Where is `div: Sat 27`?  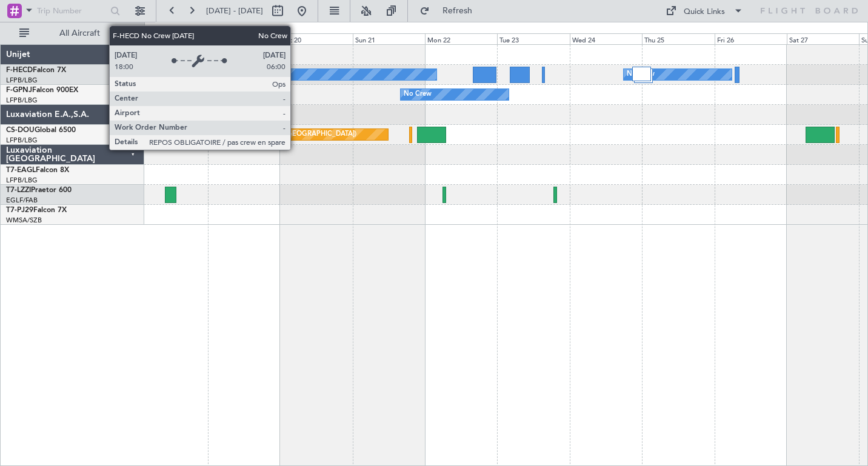
div: Sat 27 is located at coordinates (822, 38).